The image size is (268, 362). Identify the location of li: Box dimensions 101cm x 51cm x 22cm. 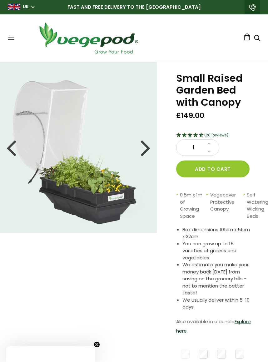
(218, 233).